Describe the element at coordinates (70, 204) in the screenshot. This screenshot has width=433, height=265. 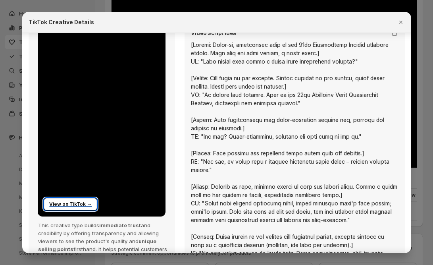
I see `div: View on TikTok →` at that location.